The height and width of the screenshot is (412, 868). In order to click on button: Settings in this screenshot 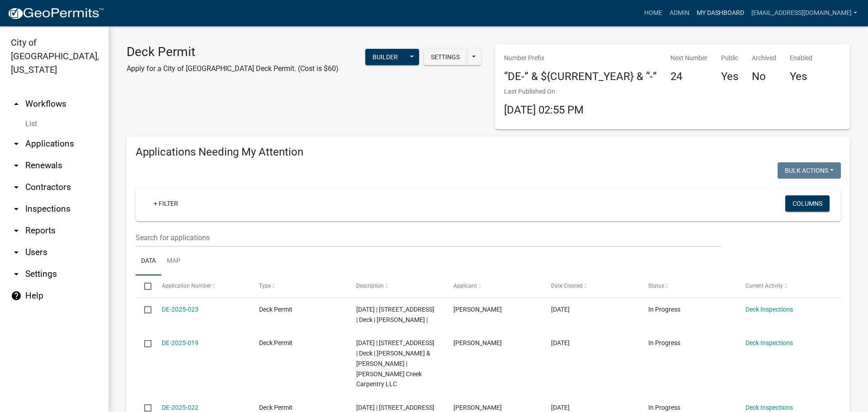, I will do `click(445, 57)`.